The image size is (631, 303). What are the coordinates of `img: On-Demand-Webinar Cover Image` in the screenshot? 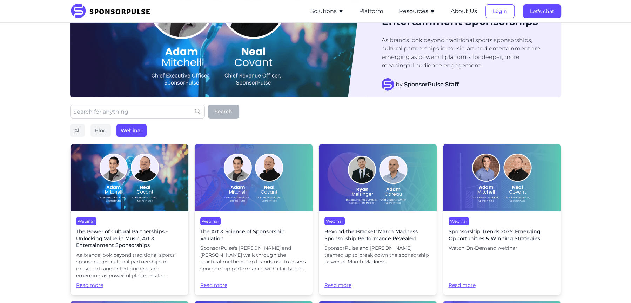 It's located at (254, 178).